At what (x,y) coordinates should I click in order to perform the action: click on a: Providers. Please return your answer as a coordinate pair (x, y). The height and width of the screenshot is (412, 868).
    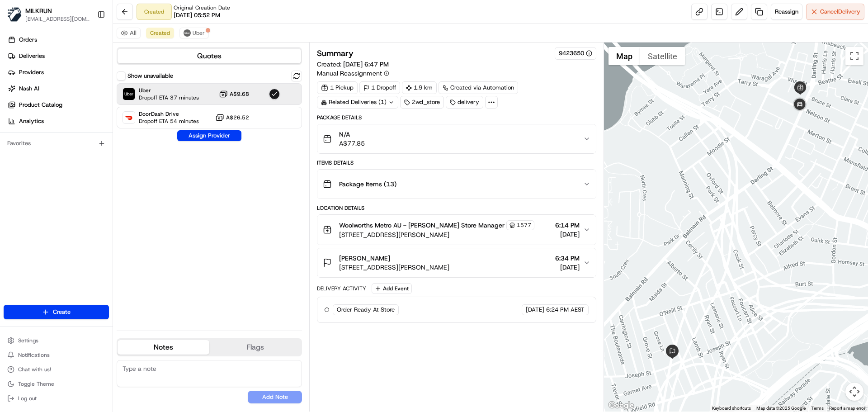
    Looking at the image, I should click on (58, 72).